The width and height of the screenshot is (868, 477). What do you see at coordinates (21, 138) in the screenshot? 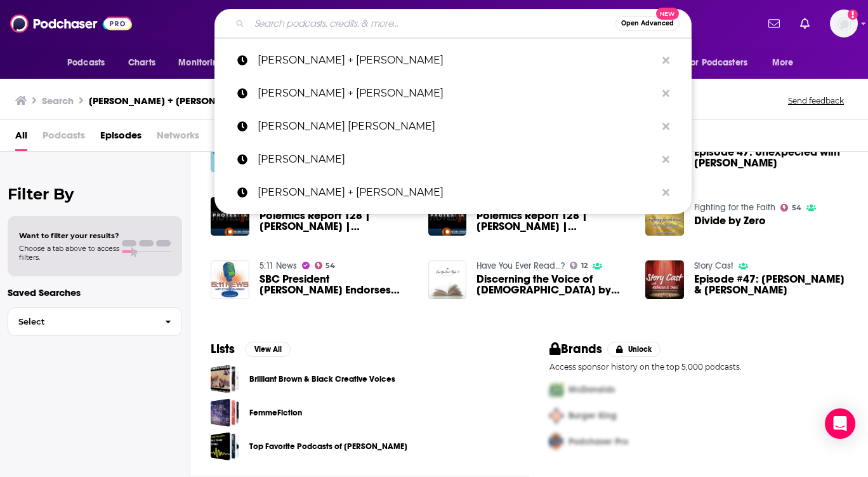
I see `span: All` at bounding box center [21, 138].